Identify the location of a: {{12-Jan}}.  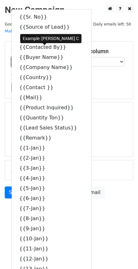
(51, 259).